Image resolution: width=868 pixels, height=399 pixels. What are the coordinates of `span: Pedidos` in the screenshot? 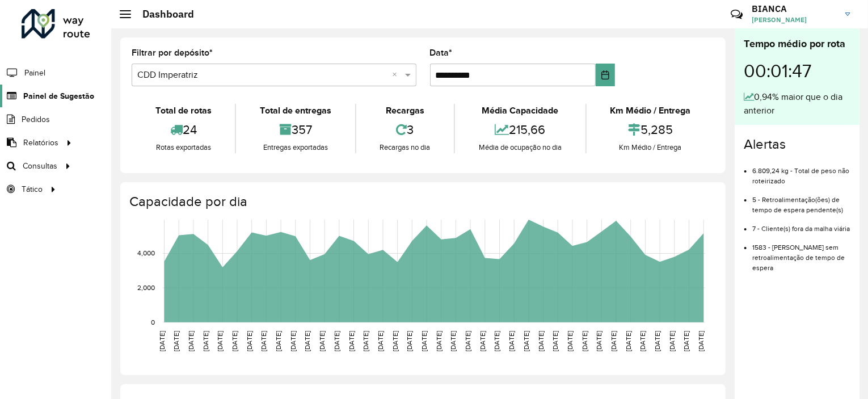 It's located at (36, 119).